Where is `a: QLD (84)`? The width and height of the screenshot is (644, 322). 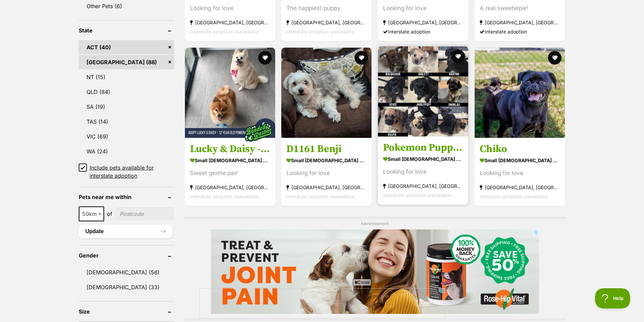
a: QLD (84) is located at coordinates (126, 92).